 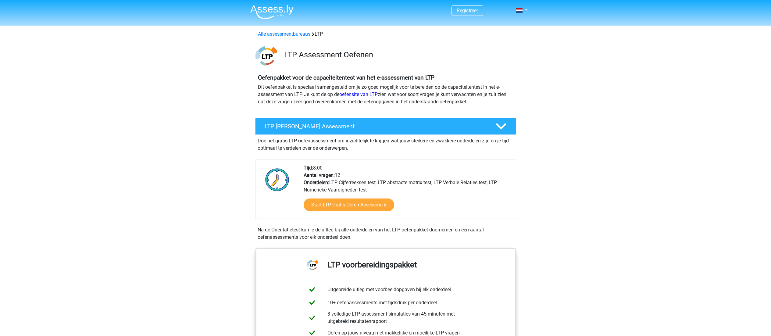 I want to click on b: Aantal vragen:, so click(x=319, y=175).